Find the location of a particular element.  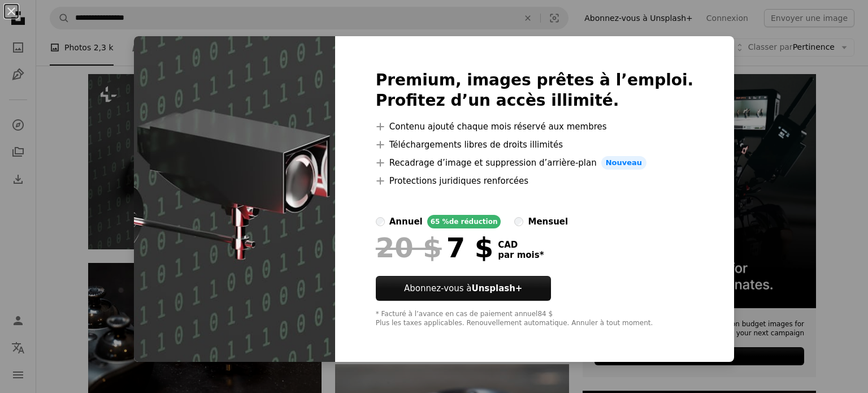

span: 20 $ is located at coordinates (408, 248).